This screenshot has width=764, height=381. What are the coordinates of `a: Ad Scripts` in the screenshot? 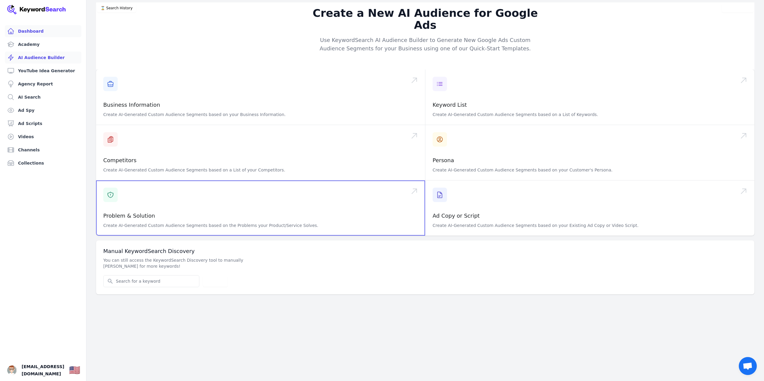 It's located at (43, 124).